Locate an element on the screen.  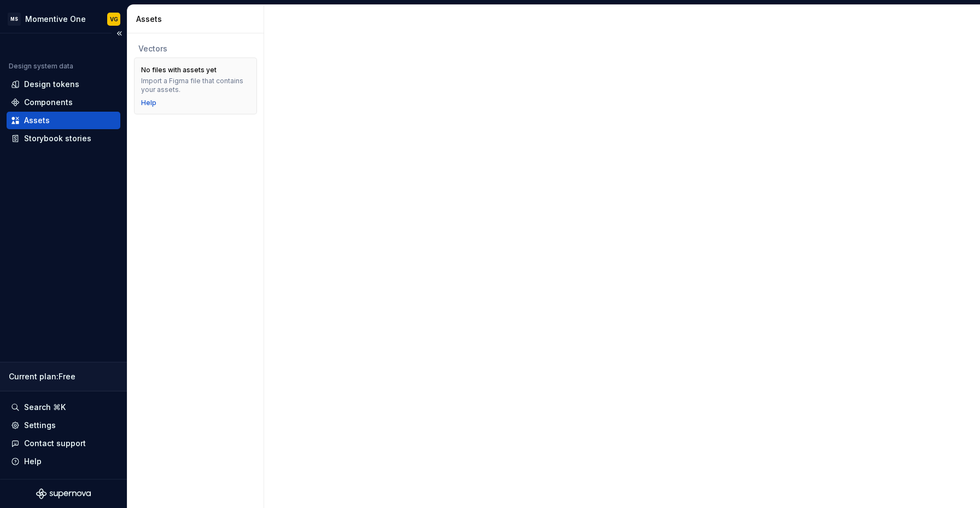
a: Supernova Logo is located at coordinates (63, 493).